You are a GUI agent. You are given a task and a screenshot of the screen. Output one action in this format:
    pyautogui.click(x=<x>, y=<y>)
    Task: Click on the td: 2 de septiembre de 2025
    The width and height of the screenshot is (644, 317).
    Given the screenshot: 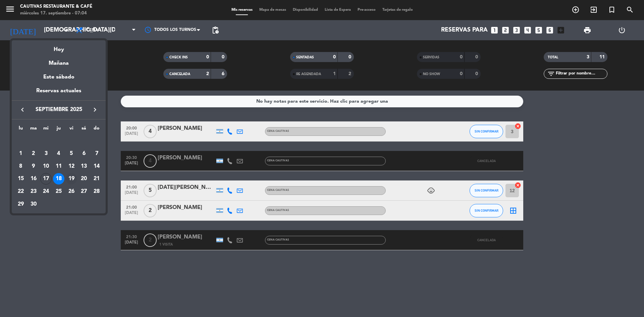 What is the action you would take?
    pyautogui.click(x=34, y=154)
    